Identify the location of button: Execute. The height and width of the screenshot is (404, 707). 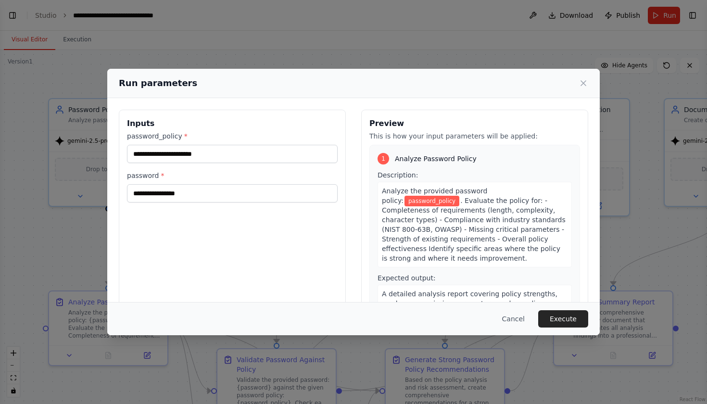
(563, 319).